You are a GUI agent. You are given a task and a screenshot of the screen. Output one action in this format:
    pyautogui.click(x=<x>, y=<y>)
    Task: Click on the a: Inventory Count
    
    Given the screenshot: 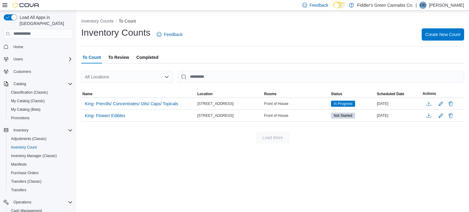 What is the action you would take?
    pyautogui.click(x=24, y=147)
    